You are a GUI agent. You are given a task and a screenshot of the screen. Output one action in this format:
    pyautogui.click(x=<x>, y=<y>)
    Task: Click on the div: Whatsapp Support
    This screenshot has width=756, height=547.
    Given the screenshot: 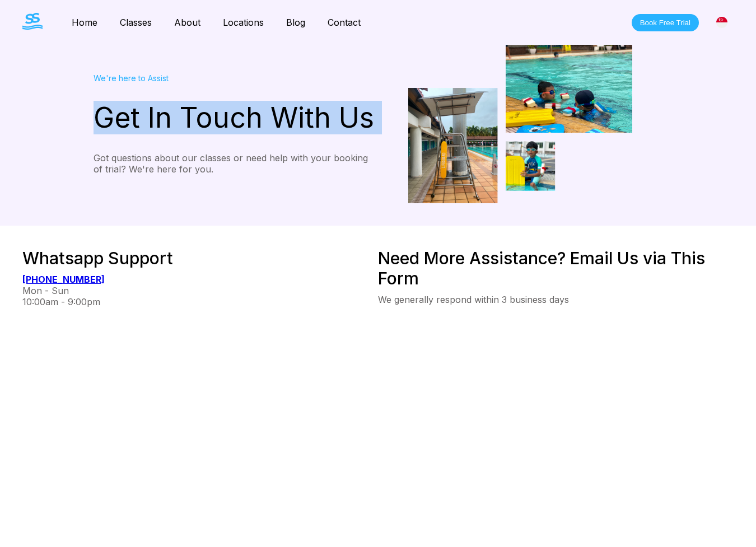 What is the action you would take?
    pyautogui.click(x=200, y=258)
    